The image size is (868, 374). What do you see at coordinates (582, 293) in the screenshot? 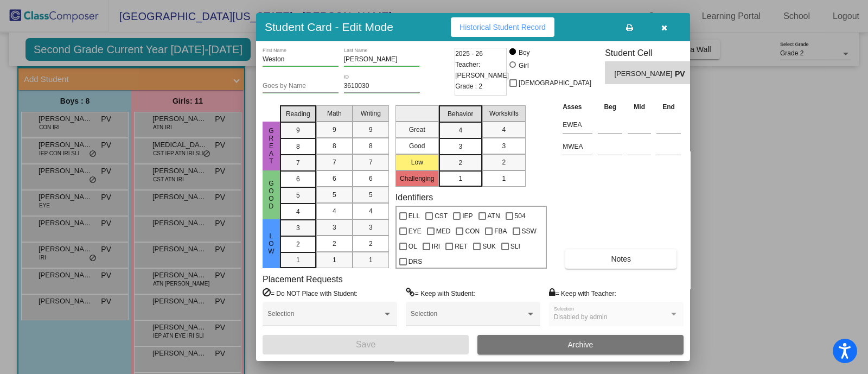
I see `label: = Keep with Teacher:` at bounding box center [582, 293].